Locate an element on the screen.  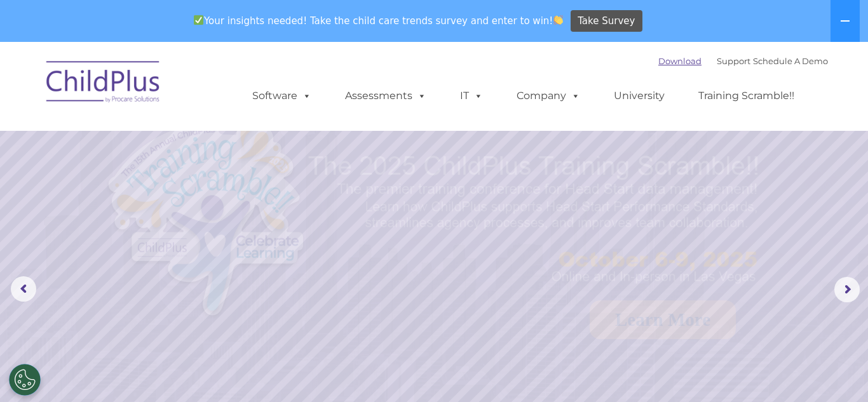
a: University is located at coordinates (639, 96).